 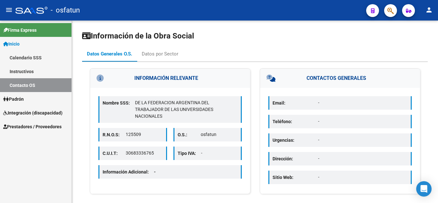 I want to click on p: 125509, so click(x=144, y=134).